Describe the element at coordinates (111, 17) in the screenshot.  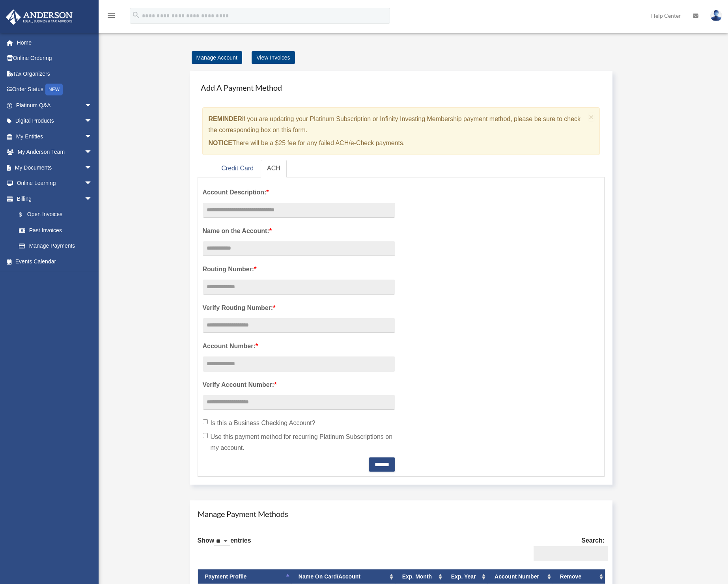
I see `a: menu` at that location.